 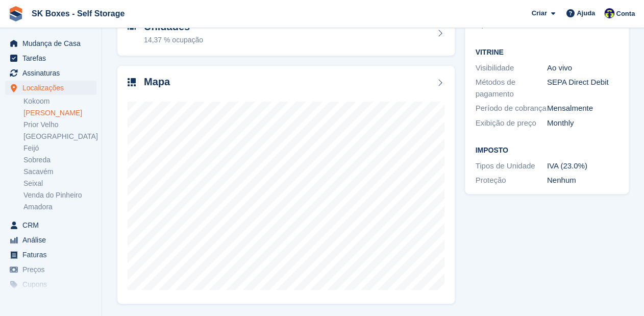 I want to click on h2: Imposto, so click(x=546, y=151).